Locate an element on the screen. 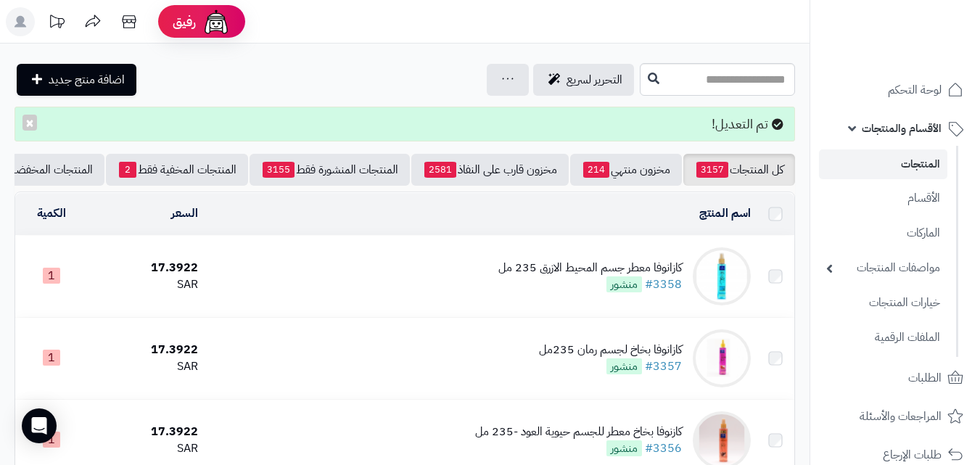  span: 3155 is located at coordinates (279, 170).